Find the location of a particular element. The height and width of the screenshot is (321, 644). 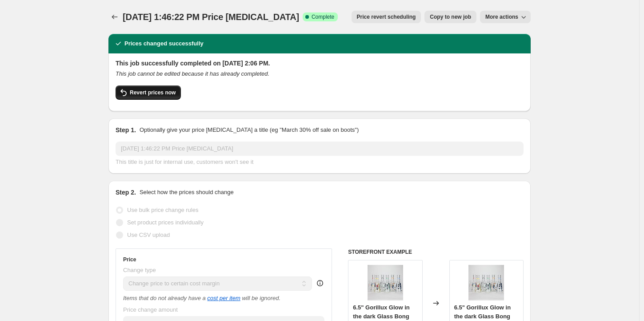

h6: STOREFRONT EXAMPLE is located at coordinates (436, 252).